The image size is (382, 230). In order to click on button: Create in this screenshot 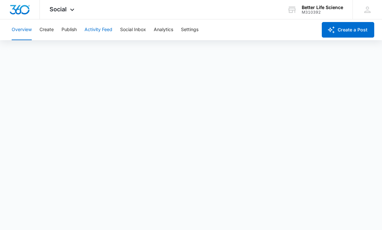, I will do `click(47, 30)`.